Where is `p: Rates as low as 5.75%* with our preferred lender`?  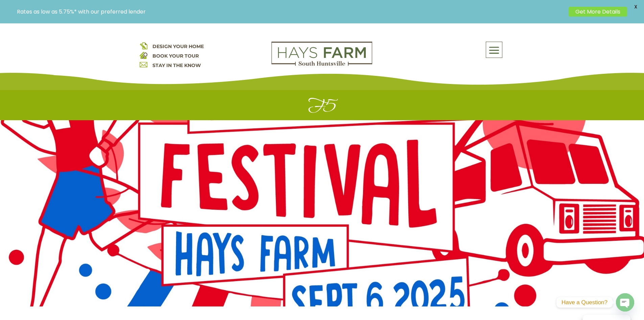
p: Rates as low as 5.75%* with our preferred lender is located at coordinates (292, 12).